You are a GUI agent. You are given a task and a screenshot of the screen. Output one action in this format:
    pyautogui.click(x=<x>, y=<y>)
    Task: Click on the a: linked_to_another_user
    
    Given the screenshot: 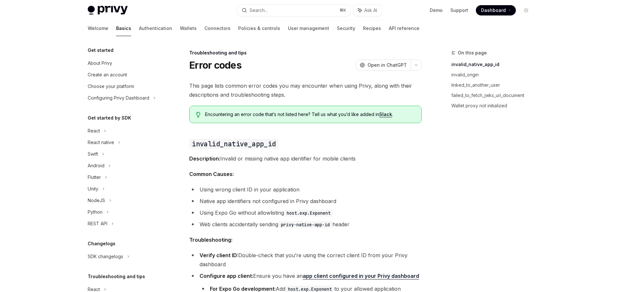 What is the action you would take?
    pyautogui.click(x=494, y=85)
    